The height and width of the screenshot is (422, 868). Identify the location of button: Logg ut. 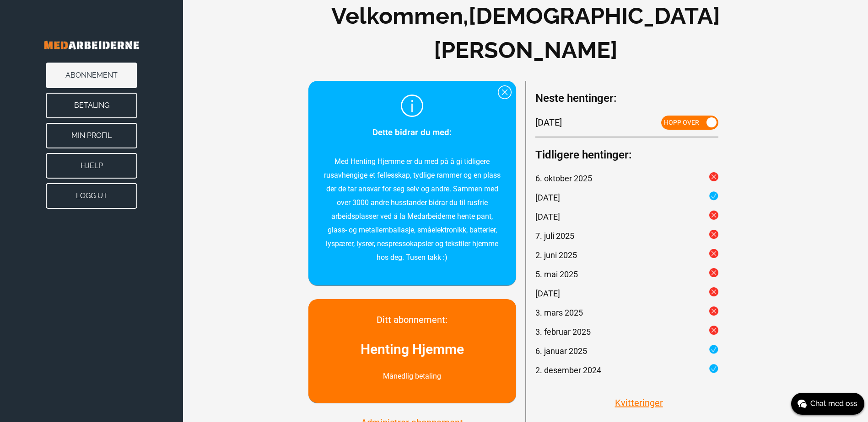
(91, 196).